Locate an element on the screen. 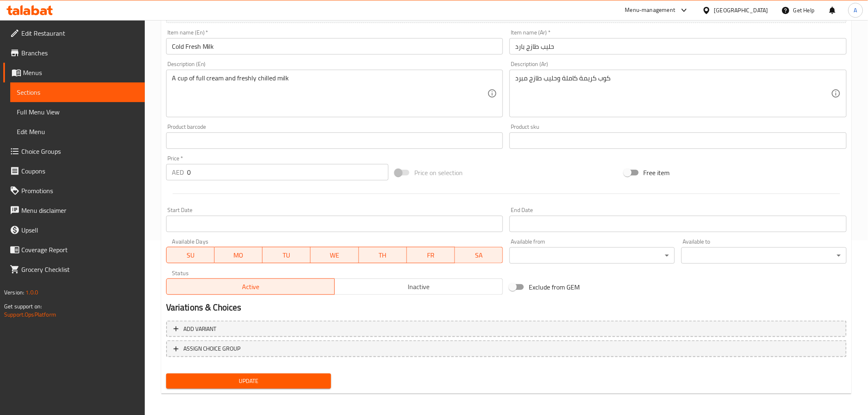 This screenshot has width=868, height=415. span: Upsell is located at coordinates (80, 230).